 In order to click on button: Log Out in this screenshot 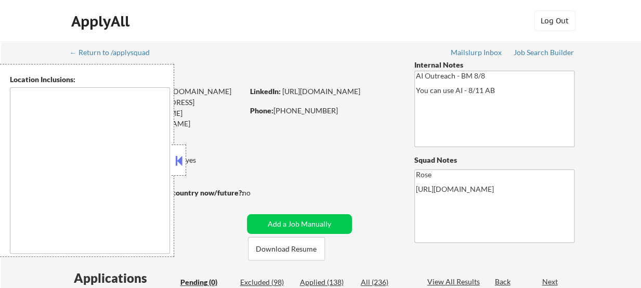, I will do `click(555, 21)`.